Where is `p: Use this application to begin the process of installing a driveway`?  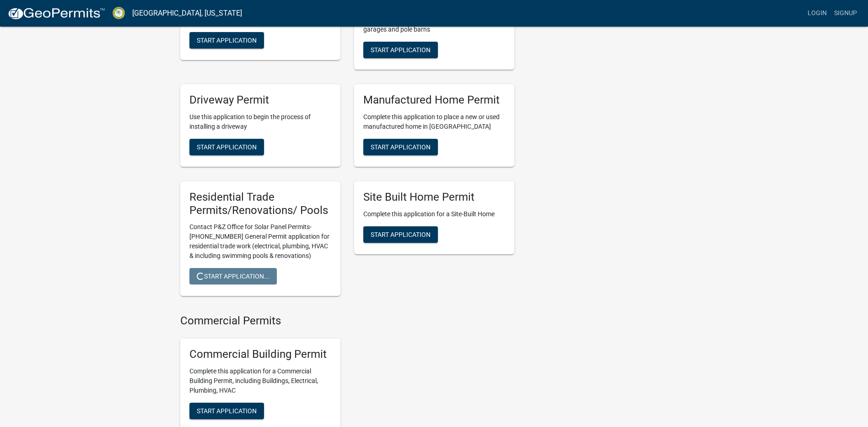
p: Use this application to begin the process of installing a driveway is located at coordinates (261, 122).